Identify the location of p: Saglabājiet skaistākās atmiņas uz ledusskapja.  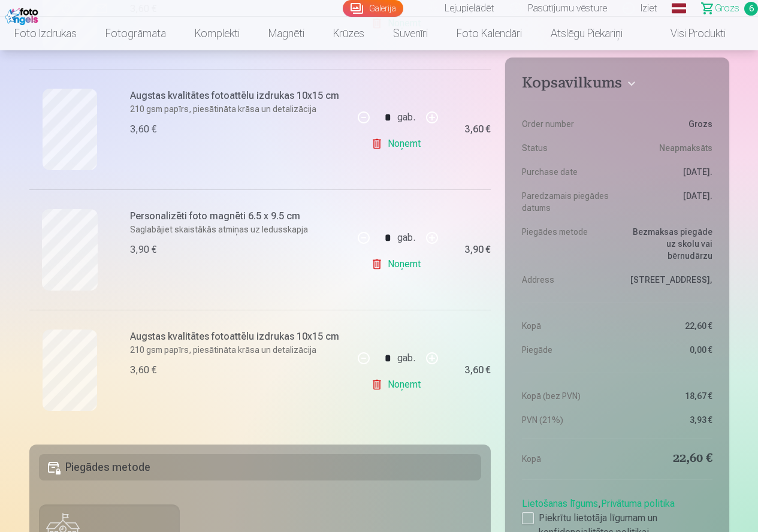
(238, 230).